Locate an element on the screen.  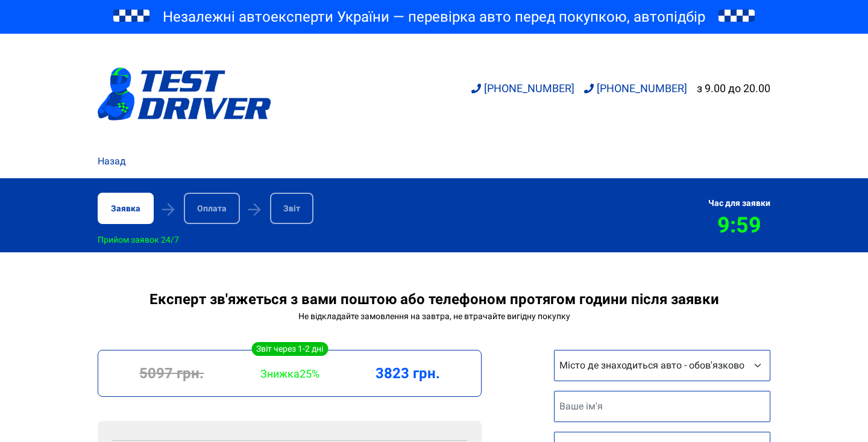
div: Знижка is located at coordinates (290, 374).